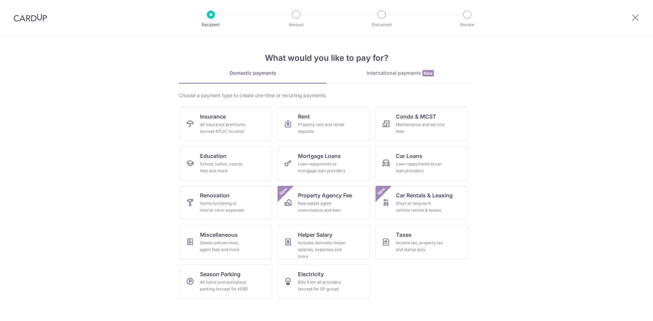 The height and width of the screenshot is (321, 653). I want to click on span: Rent, so click(304, 117).